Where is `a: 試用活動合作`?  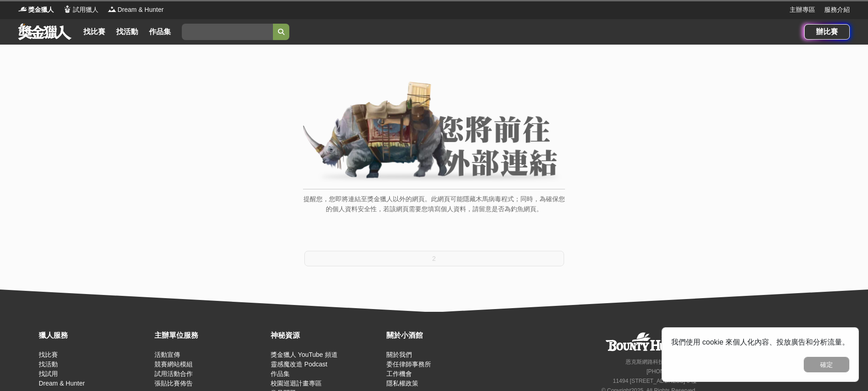 a: 試用活動合作 is located at coordinates (174, 374).